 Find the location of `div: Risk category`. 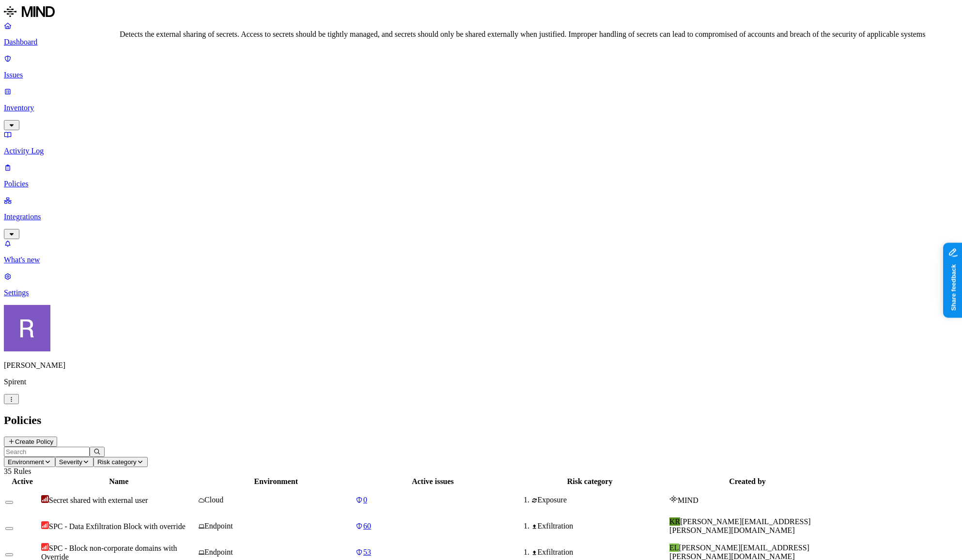

div: Risk category is located at coordinates (589, 482).